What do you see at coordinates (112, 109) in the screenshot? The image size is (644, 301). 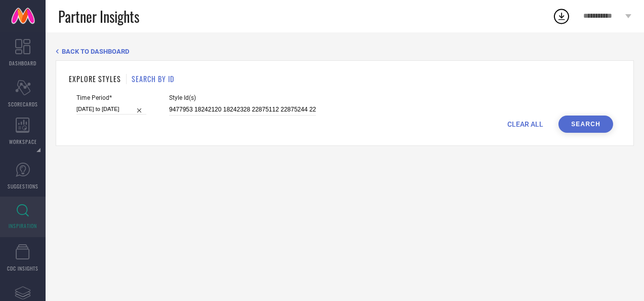 I see `input: Select time period` at bounding box center [112, 109].